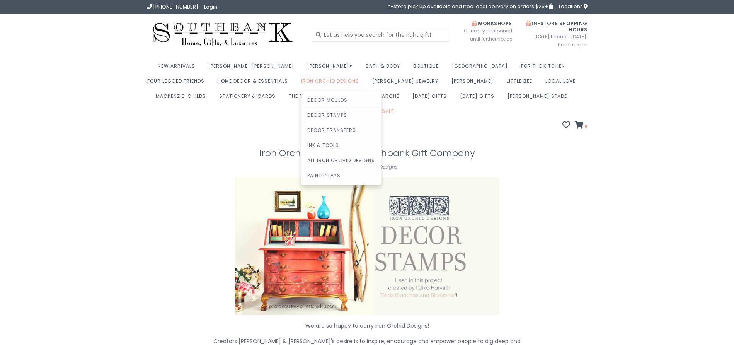 This screenshot has height=345, width=734. Describe the element at coordinates (367, 153) in the screenshot. I see `h1: Iron Orchid Designs at Southbank Gift Company` at that location.